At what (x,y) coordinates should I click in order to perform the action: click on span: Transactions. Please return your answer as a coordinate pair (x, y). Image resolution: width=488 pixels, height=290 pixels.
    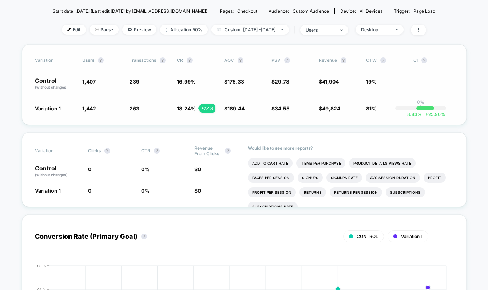
    Looking at the image, I should click on (143, 60).